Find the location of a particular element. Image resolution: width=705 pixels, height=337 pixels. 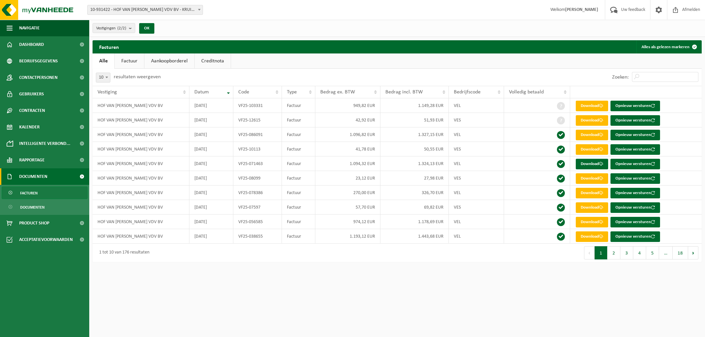

td: 974,12 EUR is located at coordinates (348, 222).